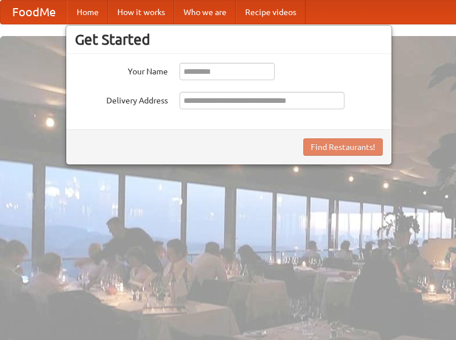 The height and width of the screenshot is (340, 456). Describe the element at coordinates (343, 147) in the screenshot. I see `button: Find Restaurants!` at that location.